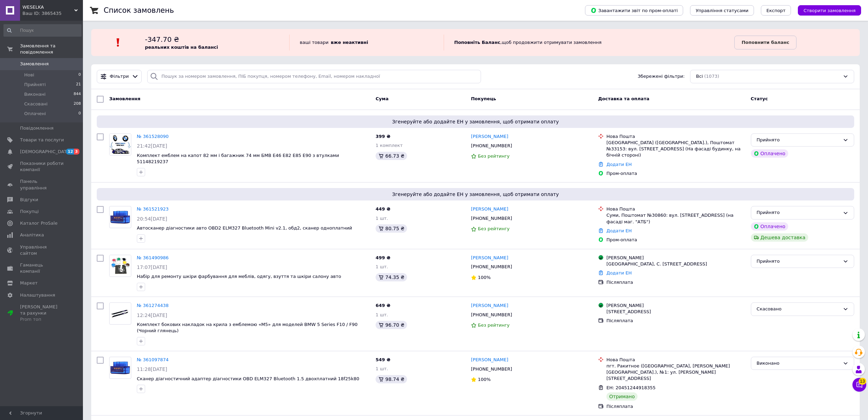 Image resolution: width=868 pixels, height=420 pixels. What do you see at coordinates (776, 10) in the screenshot?
I see `span: Експорт` at bounding box center [776, 10].